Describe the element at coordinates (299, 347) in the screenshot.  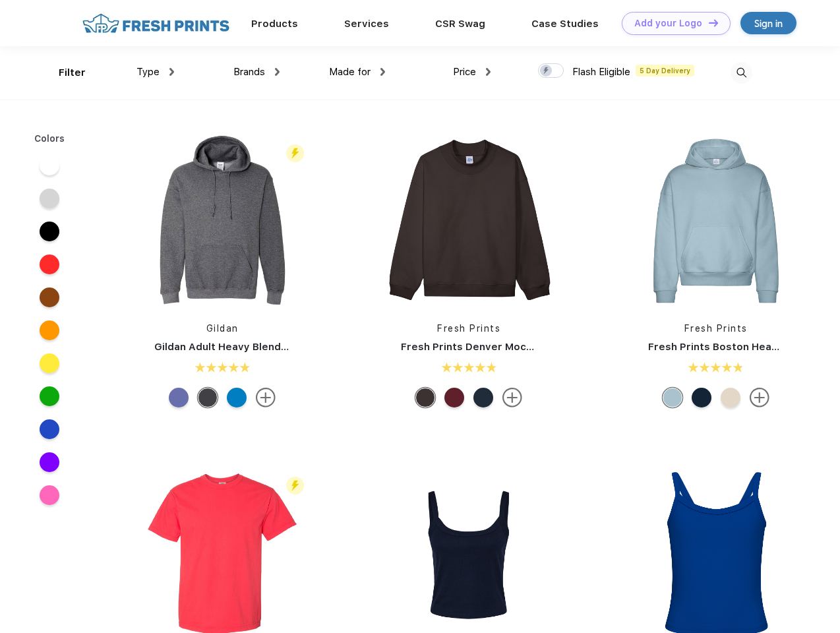
I see `a: Gildan Adult Heavy Blend 8 Oz. 50/50 Hooded Sweatshirt` at that location.